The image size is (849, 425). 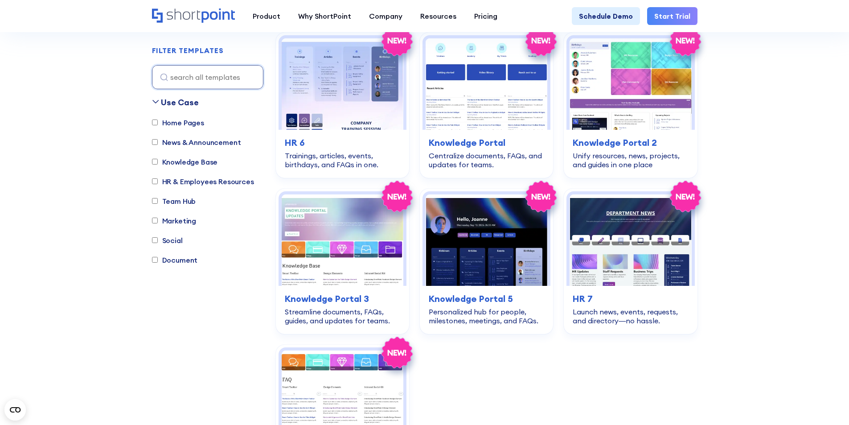 I want to click on label: Knowledge Base, so click(x=185, y=162).